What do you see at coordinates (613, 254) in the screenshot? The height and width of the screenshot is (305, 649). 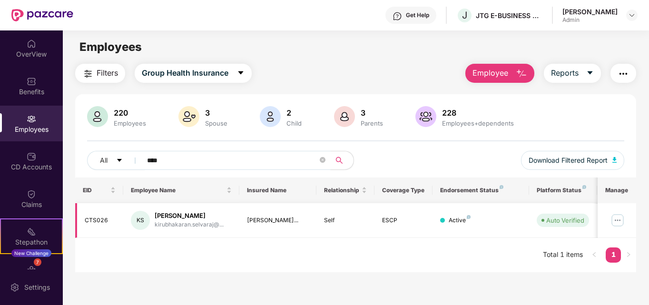 I see `a: 1` at bounding box center [613, 254].